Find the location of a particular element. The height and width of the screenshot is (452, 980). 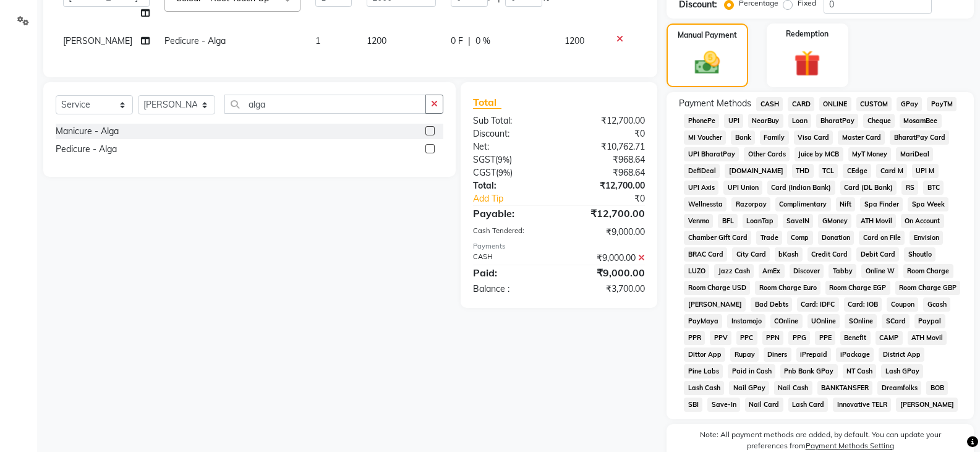

span: PPR is located at coordinates (695, 338).